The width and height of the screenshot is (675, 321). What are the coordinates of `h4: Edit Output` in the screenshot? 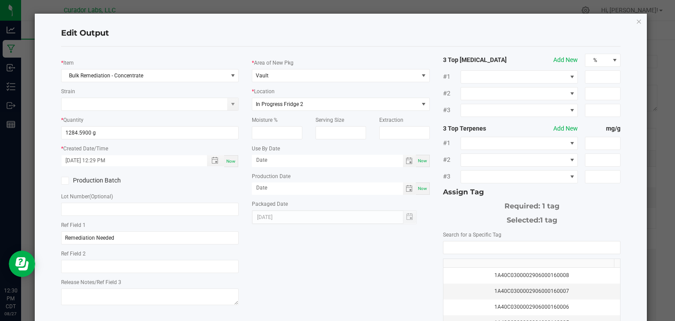 It's located at (341, 33).